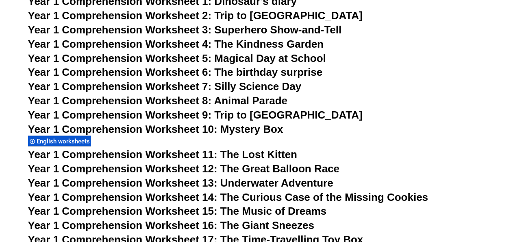 The width and height of the screenshot is (511, 242). What do you see at coordinates (176, 44) in the screenshot?
I see `a: Year 1 Comprehension Worksheet 4: The Kindness Garden` at bounding box center [176, 44].